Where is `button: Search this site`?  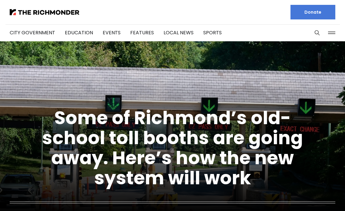
button: Search this site is located at coordinates (317, 33).